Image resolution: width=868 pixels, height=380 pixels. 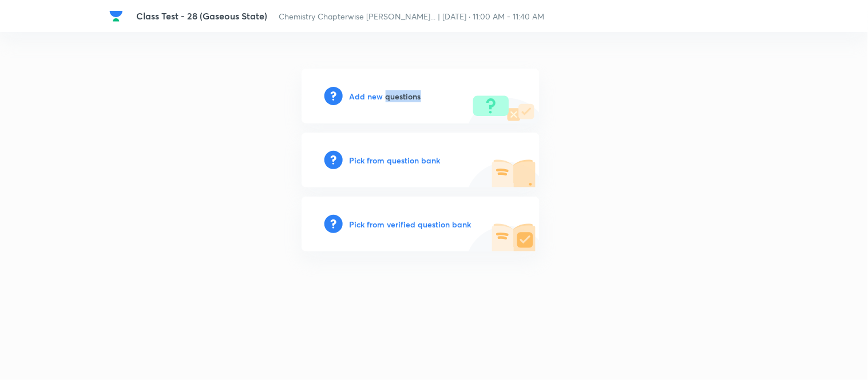 I want to click on span: Class Test - 28 (Gaseous State), so click(x=202, y=15).